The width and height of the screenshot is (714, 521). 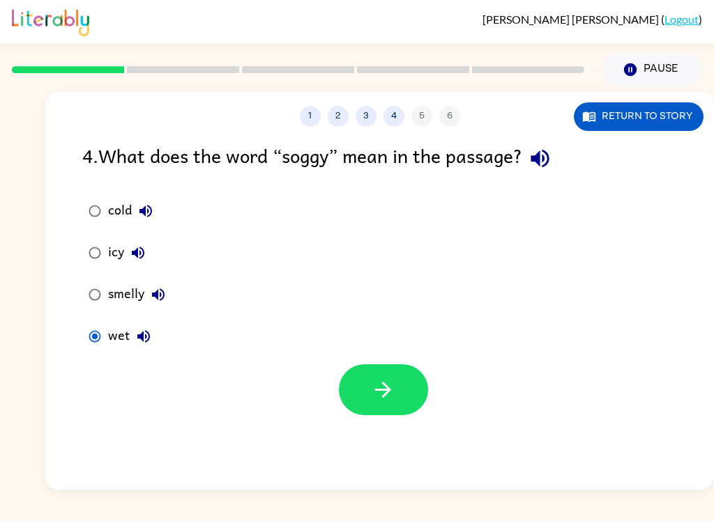 What do you see at coordinates (134, 211) in the screenshot?
I see `div: cold` at bounding box center [134, 211].